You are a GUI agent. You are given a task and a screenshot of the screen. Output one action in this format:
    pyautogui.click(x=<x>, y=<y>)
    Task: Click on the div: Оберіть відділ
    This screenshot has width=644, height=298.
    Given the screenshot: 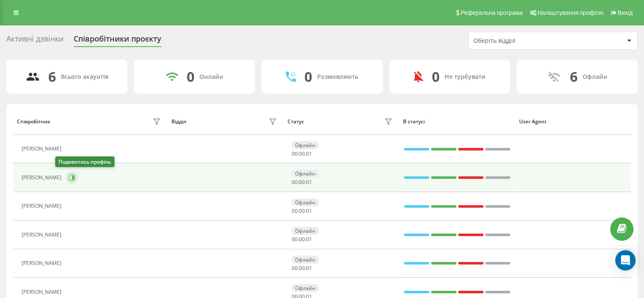 What is the action you would take?
    pyautogui.click(x=524, y=40)
    